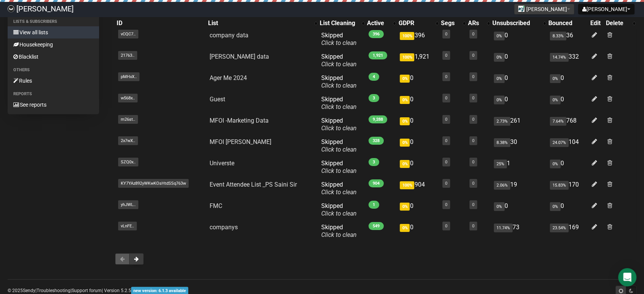 The height and width of the screenshot is (294, 644). Describe the element at coordinates (161, 23) in the screenshot. I see `th: ID: No sort applied, sorting is disabled` at that location.